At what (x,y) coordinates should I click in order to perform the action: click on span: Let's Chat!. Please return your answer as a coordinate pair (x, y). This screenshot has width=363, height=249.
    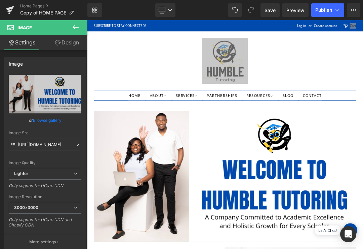
    Looking at the image, I should click on (25, 16).